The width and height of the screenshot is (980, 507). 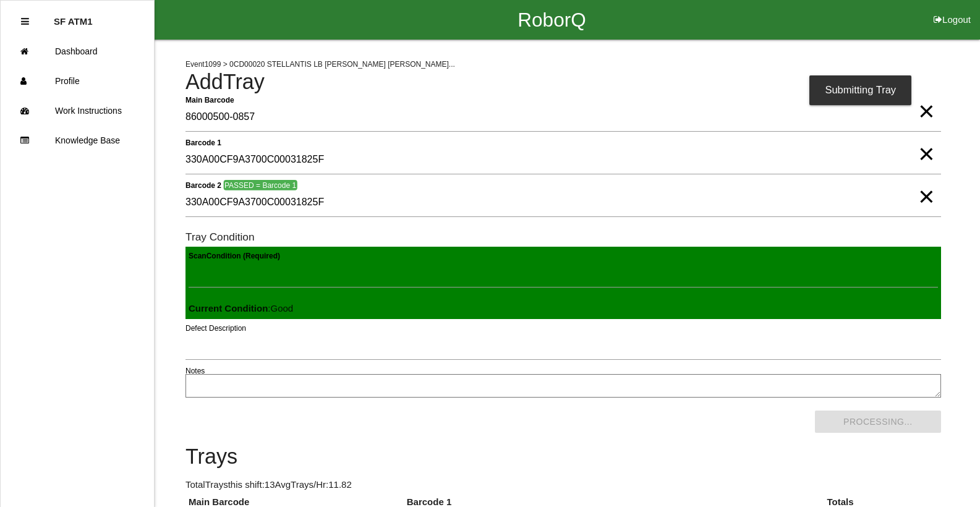 I want to click on label: Notes, so click(x=194, y=371).